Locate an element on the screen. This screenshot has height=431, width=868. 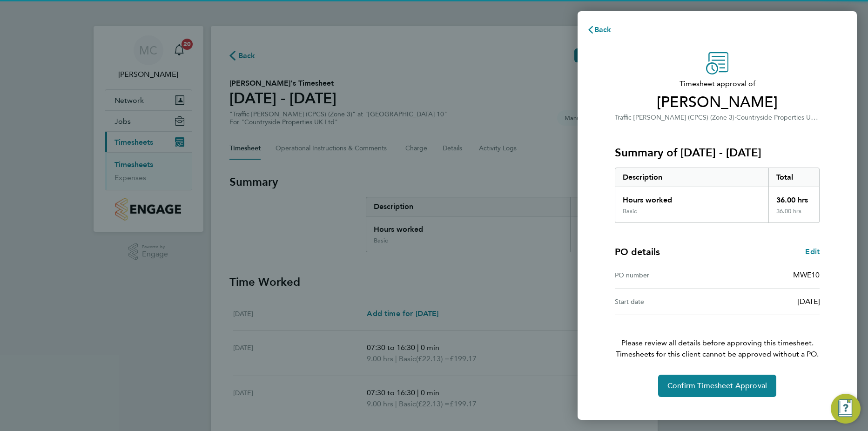
div: Start date is located at coordinates (666, 301).